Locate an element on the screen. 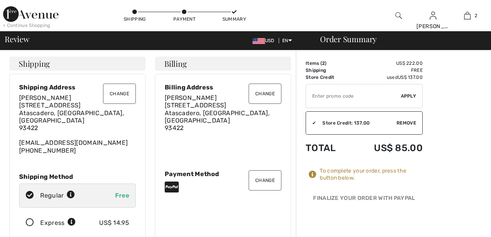 The height and width of the screenshot is (237, 491). span: Shipping is located at coordinates (34, 64).